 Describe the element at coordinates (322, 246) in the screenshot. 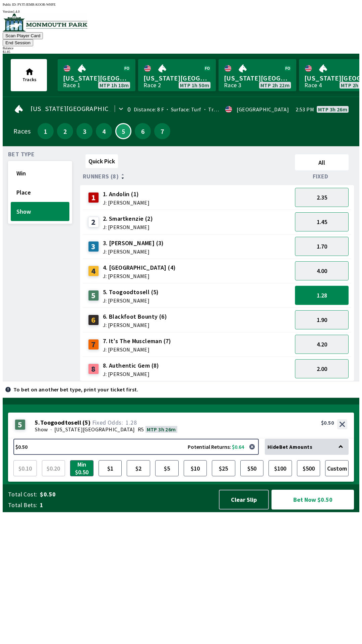

I see `span: 1.70` at that location.